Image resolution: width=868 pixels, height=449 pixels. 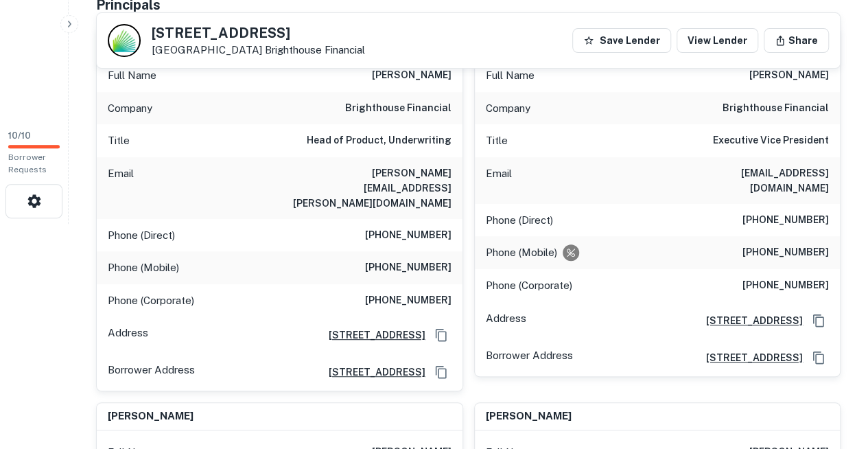 I want to click on a: View Lender, so click(x=716, y=41).